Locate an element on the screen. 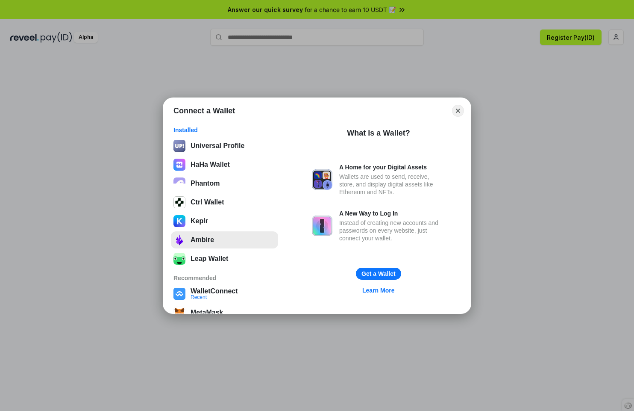 The image size is (634, 411). a: Learn More is located at coordinates (378, 290).